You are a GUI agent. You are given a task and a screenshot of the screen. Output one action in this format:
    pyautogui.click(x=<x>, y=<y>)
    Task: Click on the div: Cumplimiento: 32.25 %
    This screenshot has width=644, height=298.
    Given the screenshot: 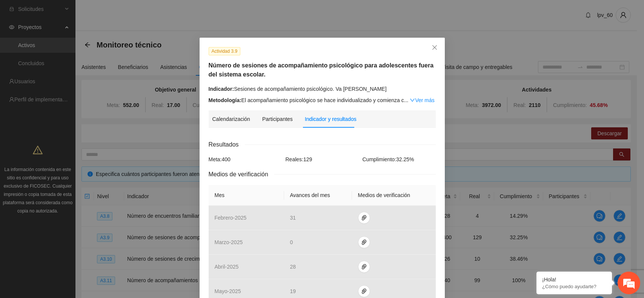 What is the action you would take?
    pyautogui.click(x=399, y=160)
    